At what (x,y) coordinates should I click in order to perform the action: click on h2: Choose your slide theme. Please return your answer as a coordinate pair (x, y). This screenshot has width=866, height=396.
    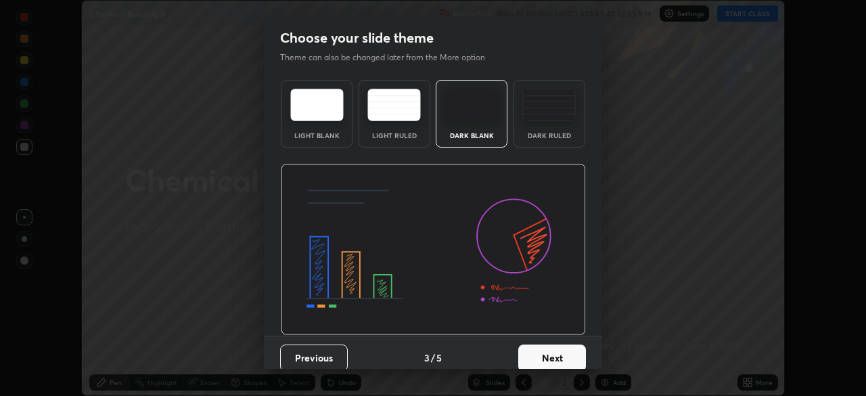
    Looking at the image, I should click on (356, 38).